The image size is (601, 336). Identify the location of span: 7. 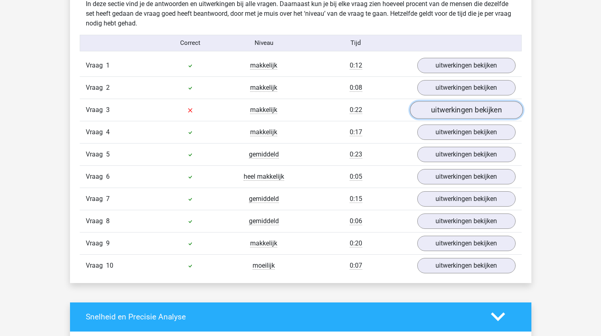
(108, 199).